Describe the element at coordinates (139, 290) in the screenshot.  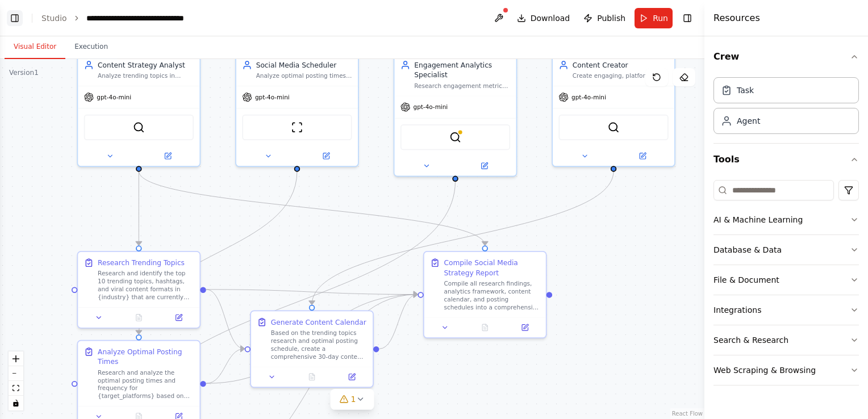
I see `div: Research Trending TopicsResearch and identify the top 10 trending topics, hashtags, and viral con...` at that location.